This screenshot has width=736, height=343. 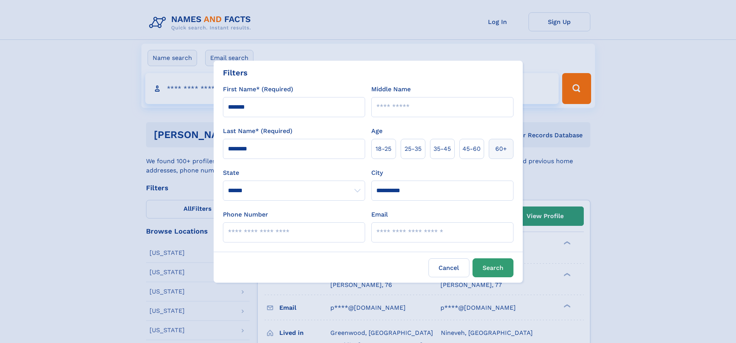 I want to click on span: 45‑60, so click(x=471, y=149).